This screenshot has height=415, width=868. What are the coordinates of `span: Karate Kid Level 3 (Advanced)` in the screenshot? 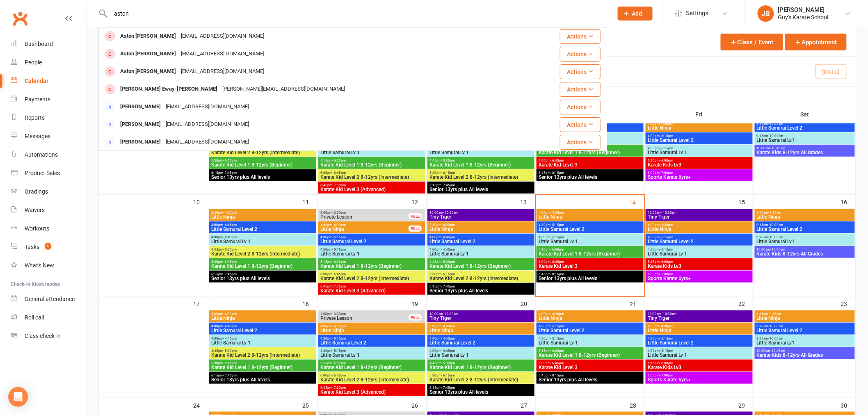 It's located at (371, 290).